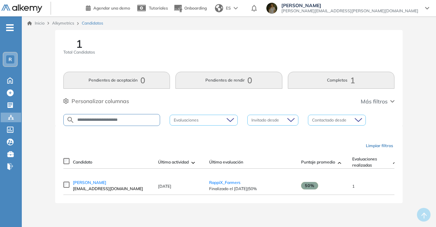  What do you see at coordinates (79, 52) in the screenshot?
I see `span: Total Candidatos` at bounding box center [79, 52].